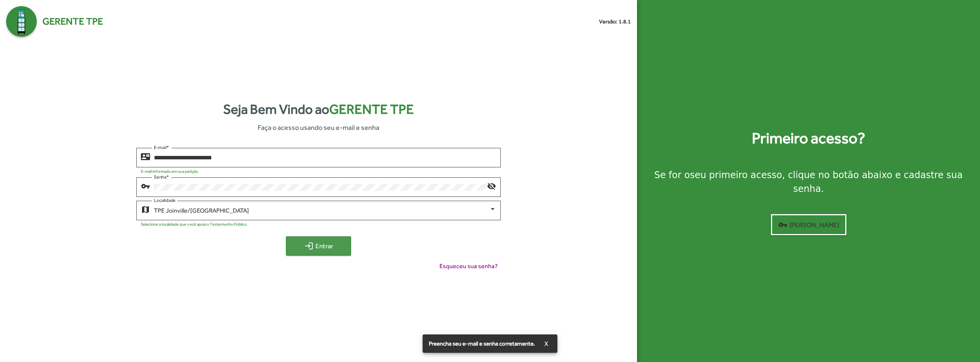 The height and width of the screenshot is (362, 980). I want to click on span: Preencha seu e-mail e senha corretamente., so click(482, 344).